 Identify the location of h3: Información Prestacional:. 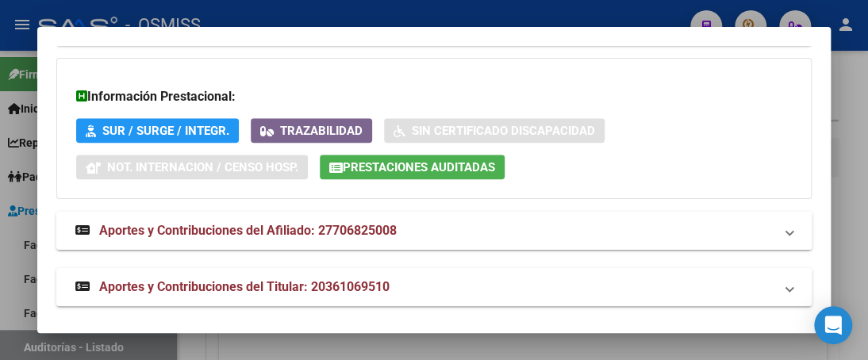
(434, 97).